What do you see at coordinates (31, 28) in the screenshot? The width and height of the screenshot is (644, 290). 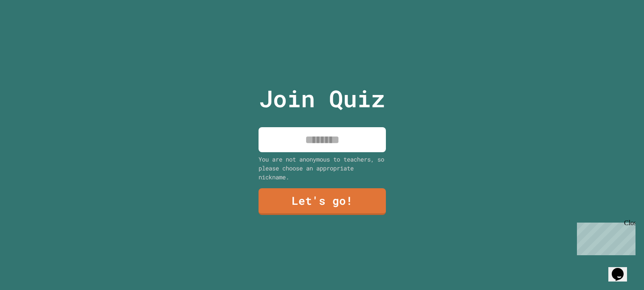 I see `div: Chat with us now!Close` at bounding box center [31, 28].